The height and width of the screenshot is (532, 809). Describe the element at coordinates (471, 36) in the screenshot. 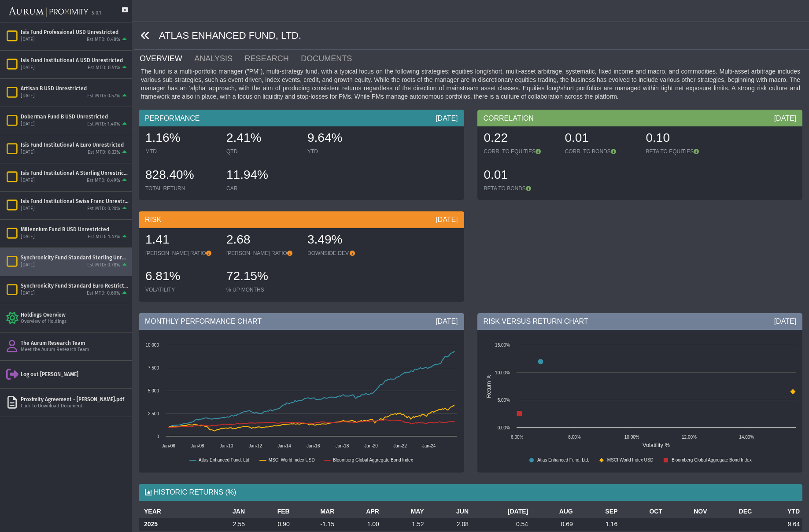

I see `div: ATLAS ENHANCED FUND, LTD.` at that location.